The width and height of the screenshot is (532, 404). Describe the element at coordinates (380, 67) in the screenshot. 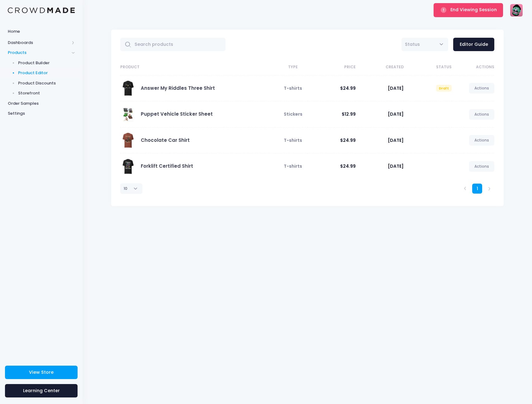

I see `th: Created: activate to sort column ascending` at that location.